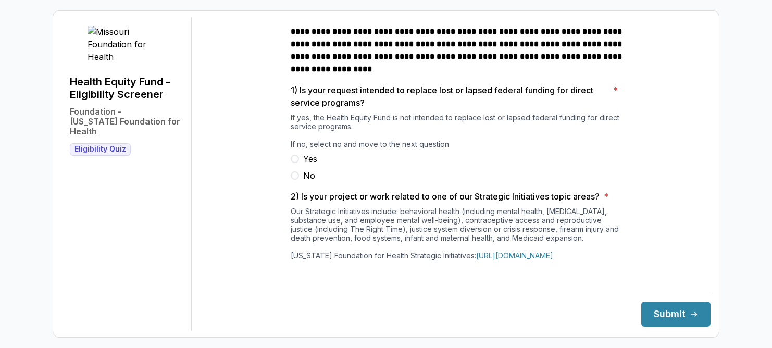 The height and width of the screenshot is (348, 772). Describe the element at coordinates (309, 176) in the screenshot. I see `span: No` at that location.